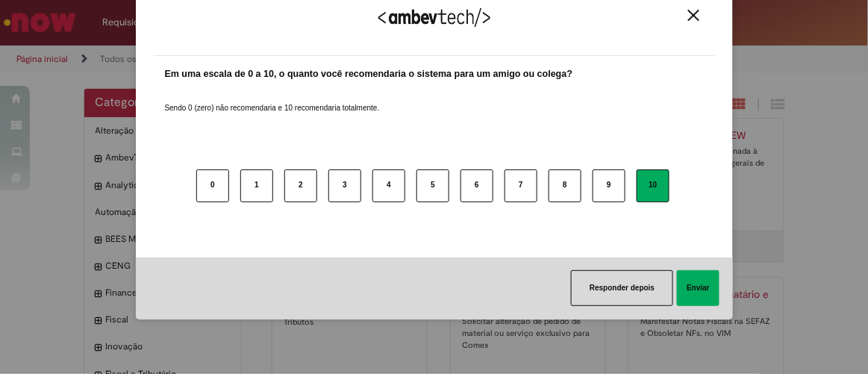 The width and height of the screenshot is (868, 374). I want to click on button: Enviar, so click(698, 288).